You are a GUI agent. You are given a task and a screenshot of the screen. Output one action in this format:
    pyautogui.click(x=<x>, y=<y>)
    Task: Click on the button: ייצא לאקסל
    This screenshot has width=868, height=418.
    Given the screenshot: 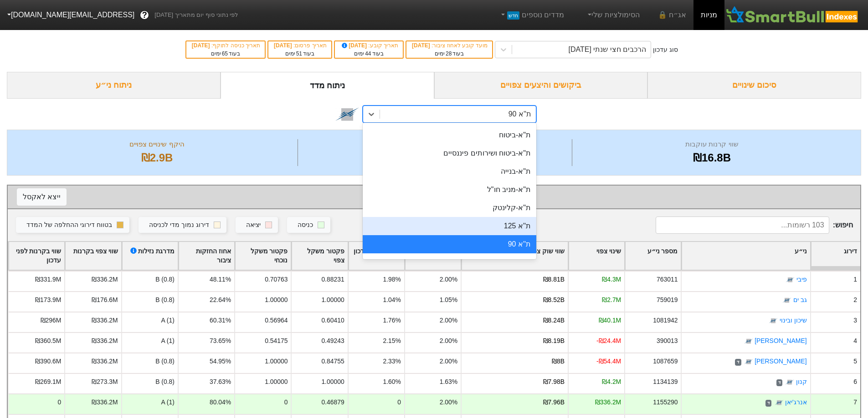 What is the action you would take?
    pyautogui.click(x=41, y=197)
    